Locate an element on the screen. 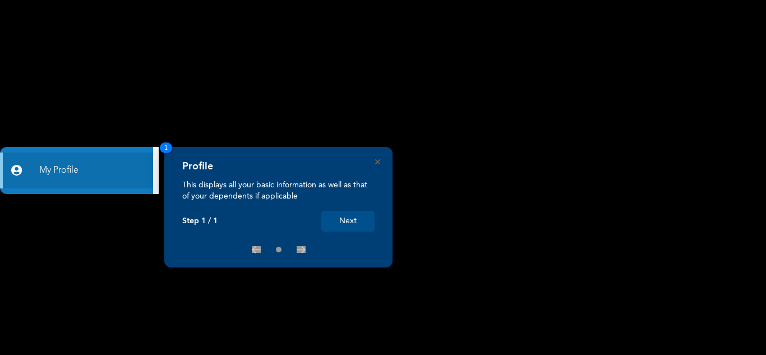 The width and height of the screenshot is (766, 355). button: Next is located at coordinates (347, 221).